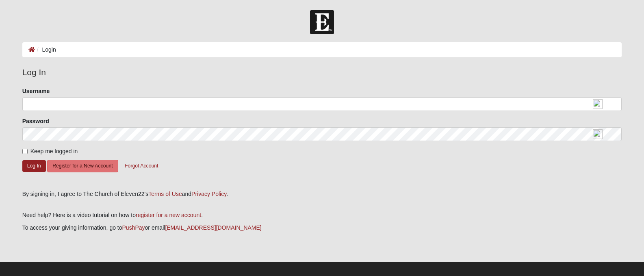 The width and height of the screenshot is (644, 276). What do you see at coordinates (322, 72) in the screenshot?
I see `legend: Log In` at bounding box center [322, 72].